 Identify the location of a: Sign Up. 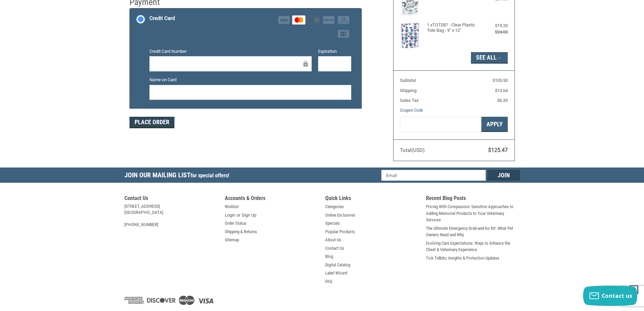
(249, 215).